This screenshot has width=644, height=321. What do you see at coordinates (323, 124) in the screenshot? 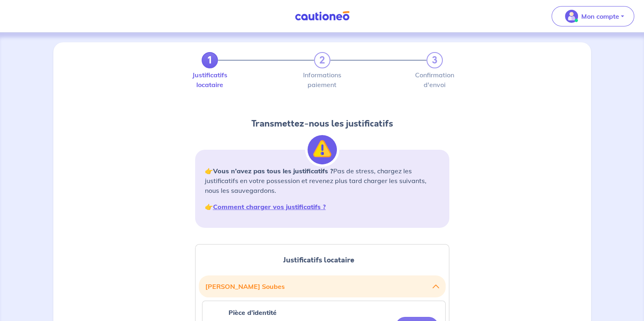
I see `h2: Transmettez-nous les justificatifs` at bounding box center [323, 124].